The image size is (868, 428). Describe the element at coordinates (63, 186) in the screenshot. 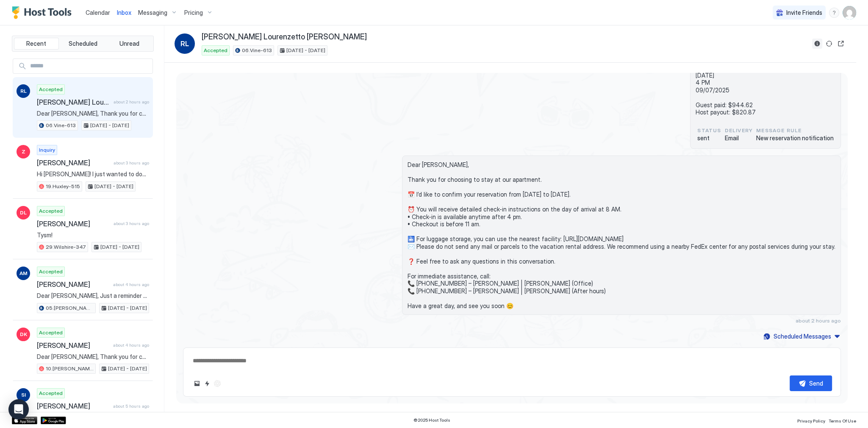

I see `span: 19.Huxley-515` at that location.